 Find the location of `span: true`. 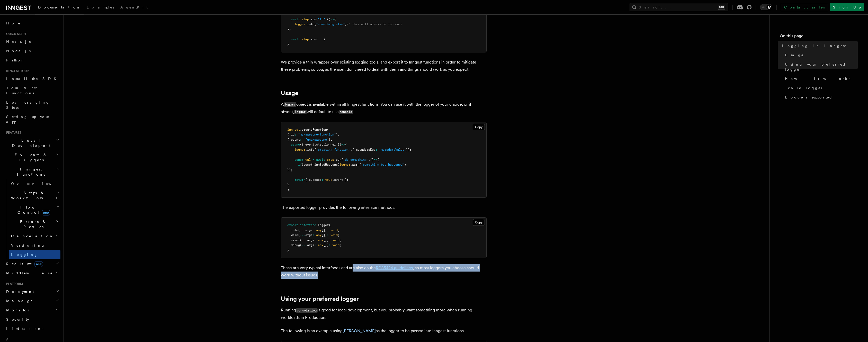

span: true is located at coordinates (329, 180).